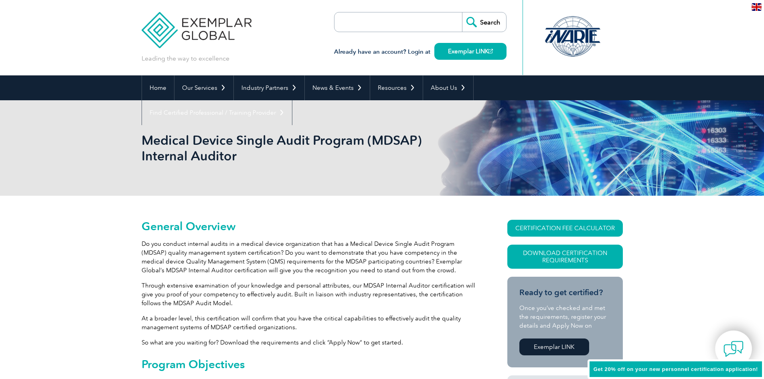  Describe the element at coordinates (734, 349) in the screenshot. I see `img: contact-chat.png` at that location.